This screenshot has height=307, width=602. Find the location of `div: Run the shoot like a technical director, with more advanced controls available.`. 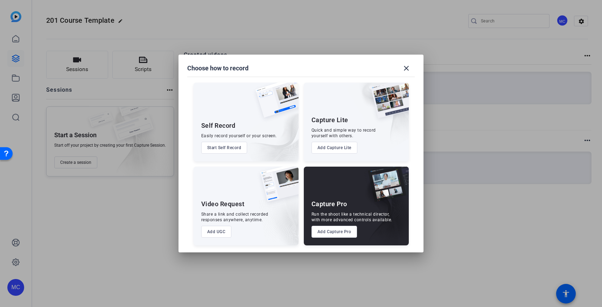

div: Run the shoot like a technical director, with more advanced controls available. is located at coordinates (352, 217).